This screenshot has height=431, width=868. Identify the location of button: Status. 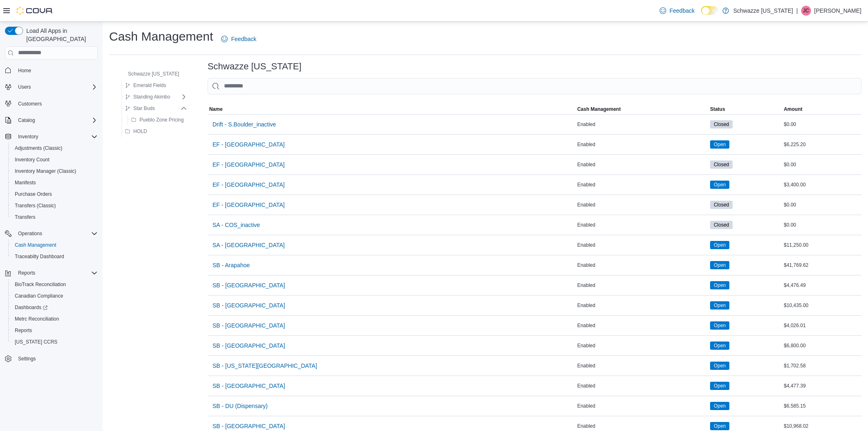
(746, 109).